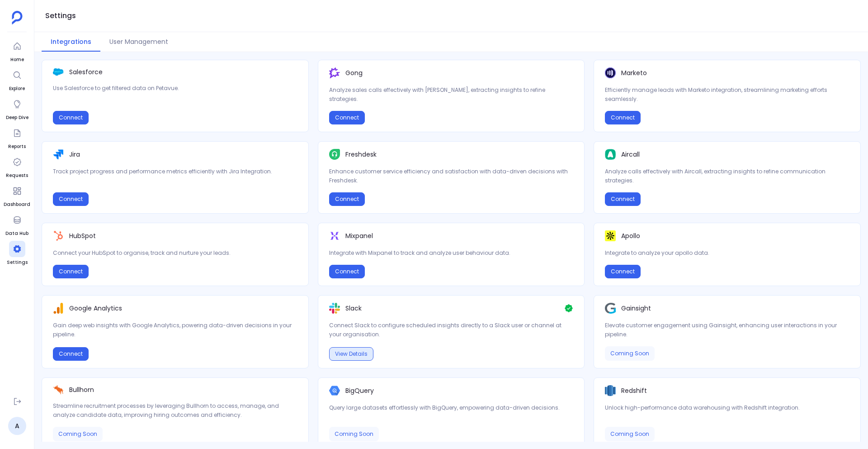  I want to click on p: Enhance customer service efficiency and satisfaction with data-driven decisions with Freshdesk., so click(451, 176).